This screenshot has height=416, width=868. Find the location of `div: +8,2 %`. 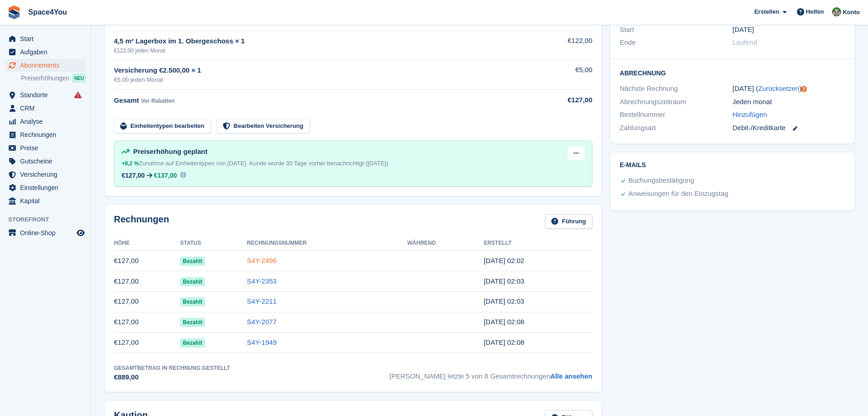

div: +8,2 % is located at coordinates (131, 163).